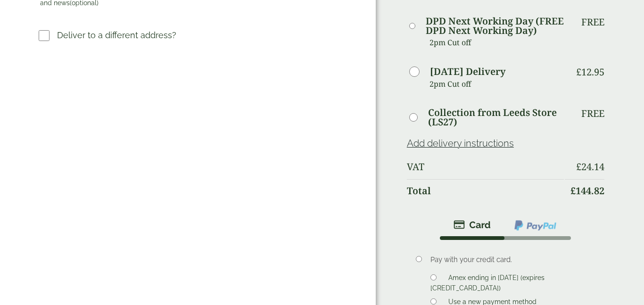 The image size is (644, 305). I want to click on img: stripe.png, so click(472, 225).